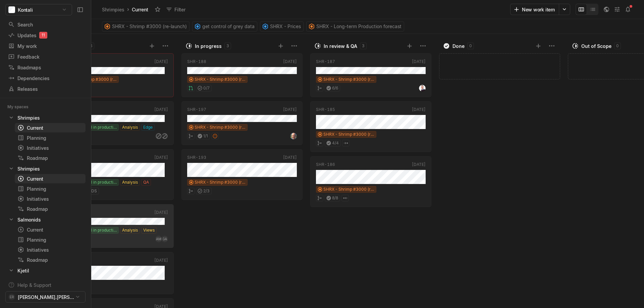 Image resolution: width=644 pixels, height=308 pixels. Describe the element at coordinates (335, 198) in the screenshot. I see `span: 8 / 8` at that location.